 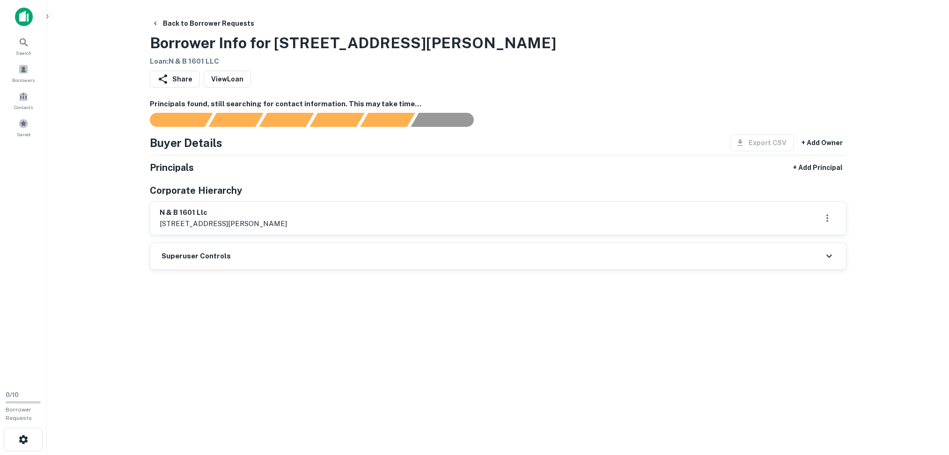 What do you see at coordinates (498, 104) in the screenshot?
I see `h6: Principals found, still searching for contact information. This may take time...` at bounding box center [498, 104].